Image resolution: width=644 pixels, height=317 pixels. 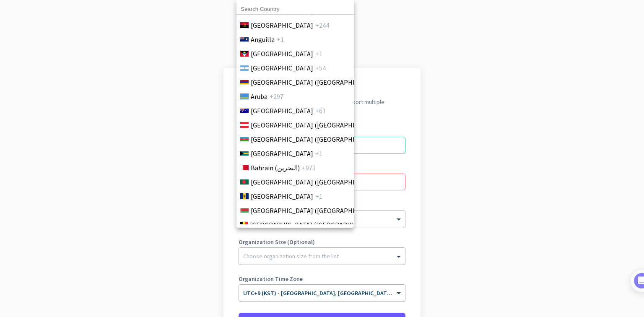 I want to click on span: +61, so click(x=320, y=111).